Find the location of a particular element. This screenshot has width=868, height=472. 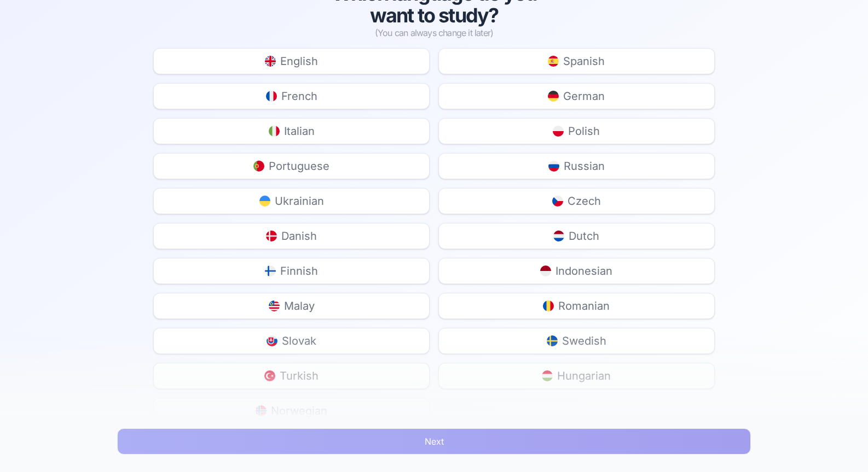

button: Slovak is located at coordinates (291, 341).